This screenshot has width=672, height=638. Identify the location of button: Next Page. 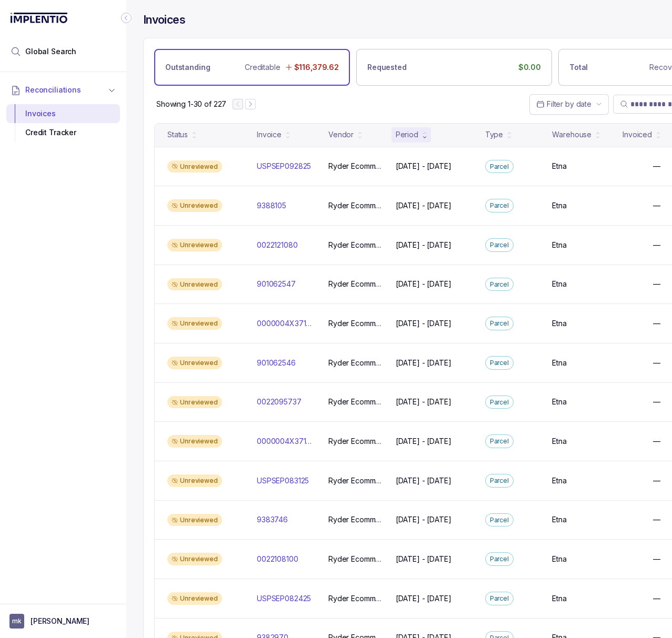
(251, 104).